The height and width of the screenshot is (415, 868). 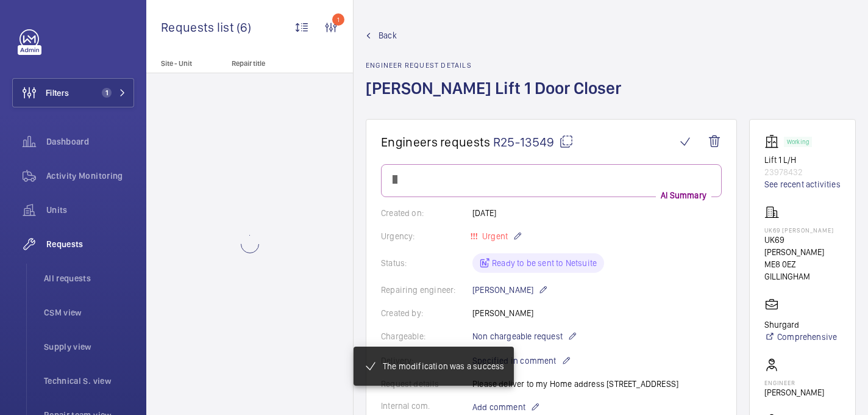 What do you see at coordinates (89, 346) in the screenshot?
I see `span: Supply view` at bounding box center [89, 346].